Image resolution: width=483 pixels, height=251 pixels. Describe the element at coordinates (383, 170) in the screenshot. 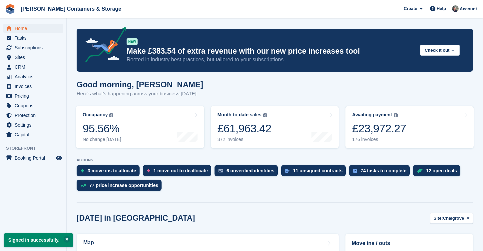

I see `div: 74 tasks to complete` at that location.